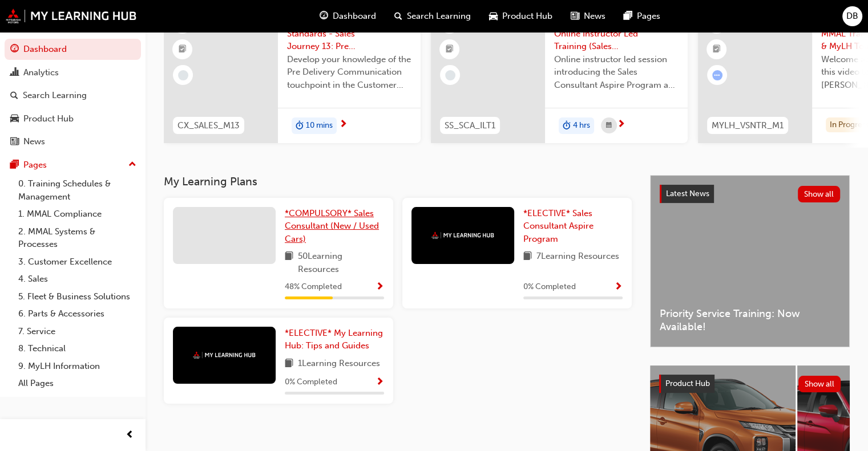 This screenshot has height=451, width=868. I want to click on button: DB, so click(851, 16).